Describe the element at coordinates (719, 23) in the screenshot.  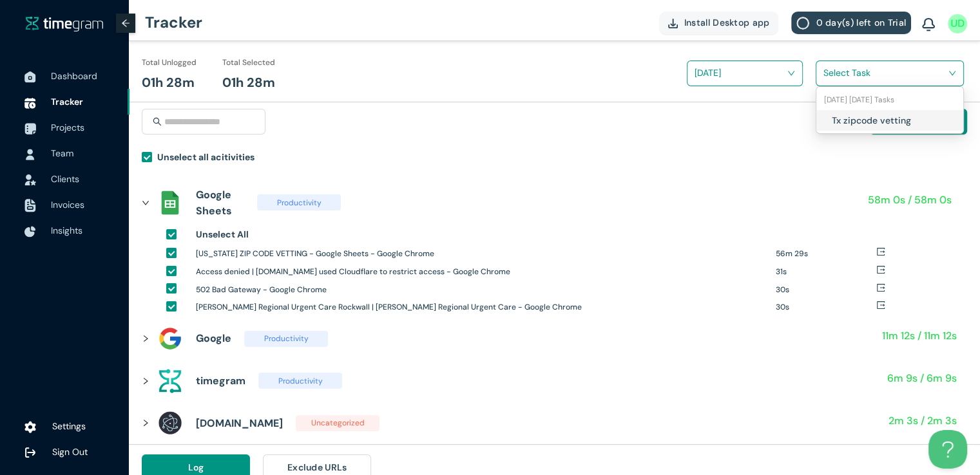
I see `button: Install Desktop app` at that location.